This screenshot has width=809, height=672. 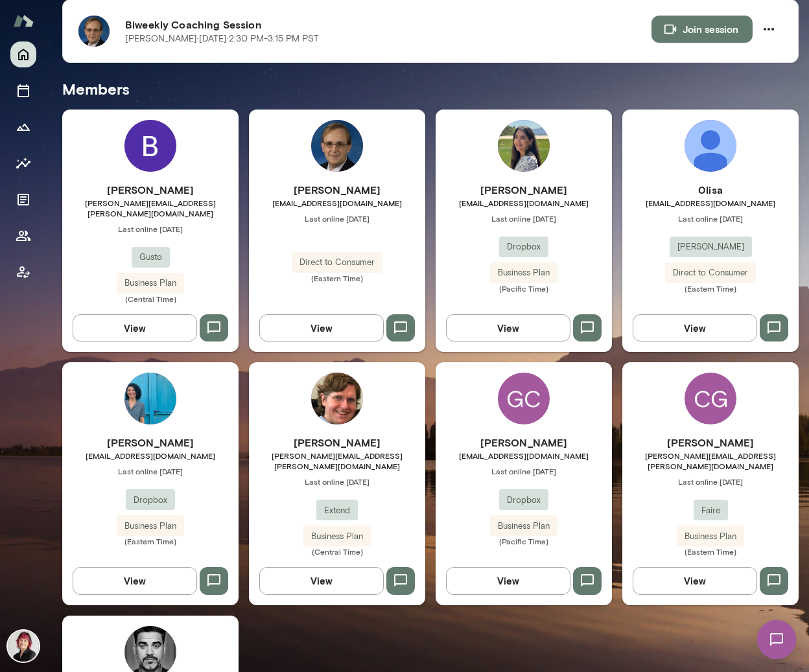 I want to click on span: Extend, so click(x=337, y=510).